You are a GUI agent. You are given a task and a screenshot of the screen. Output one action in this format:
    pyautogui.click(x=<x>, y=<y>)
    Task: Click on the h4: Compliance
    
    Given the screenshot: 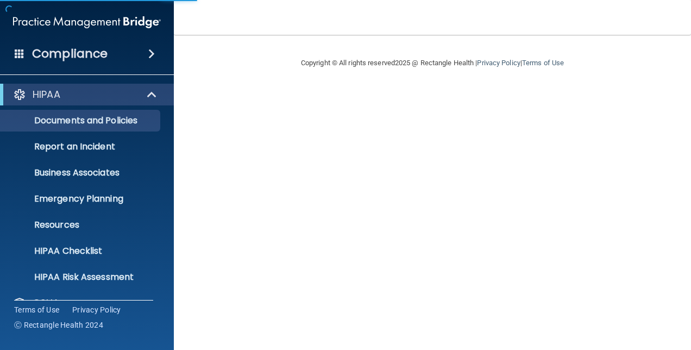 What is the action you would take?
    pyautogui.click(x=70, y=54)
    